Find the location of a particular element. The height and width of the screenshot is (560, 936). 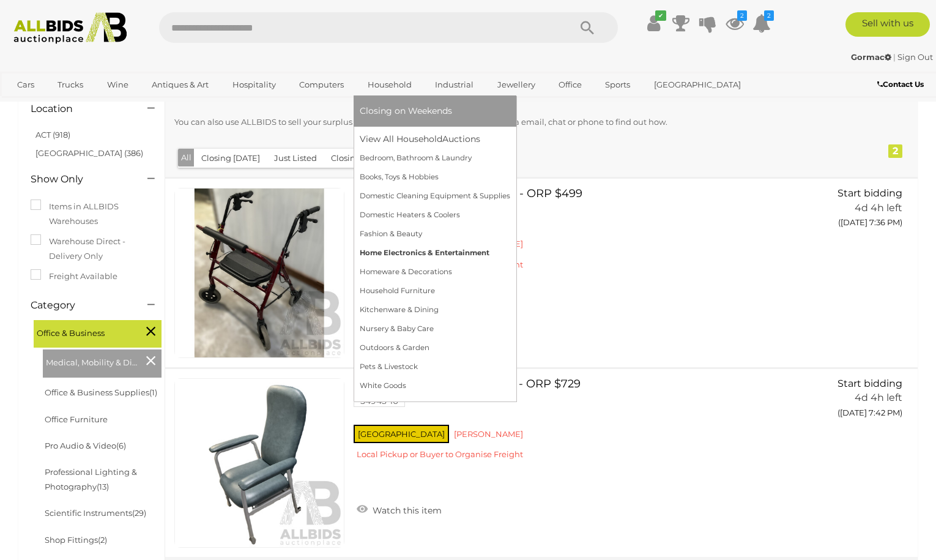

h4: Category is located at coordinates (79, 305).